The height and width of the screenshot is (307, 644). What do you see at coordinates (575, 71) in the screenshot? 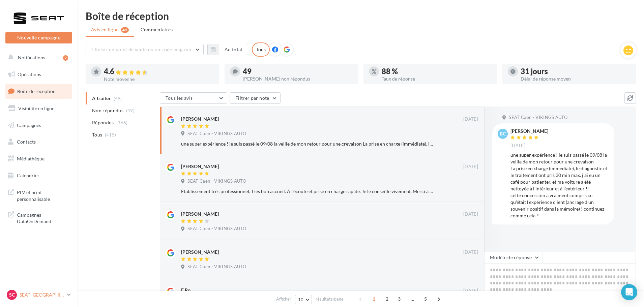
I see `div: 31 jours` at bounding box center [575, 71].